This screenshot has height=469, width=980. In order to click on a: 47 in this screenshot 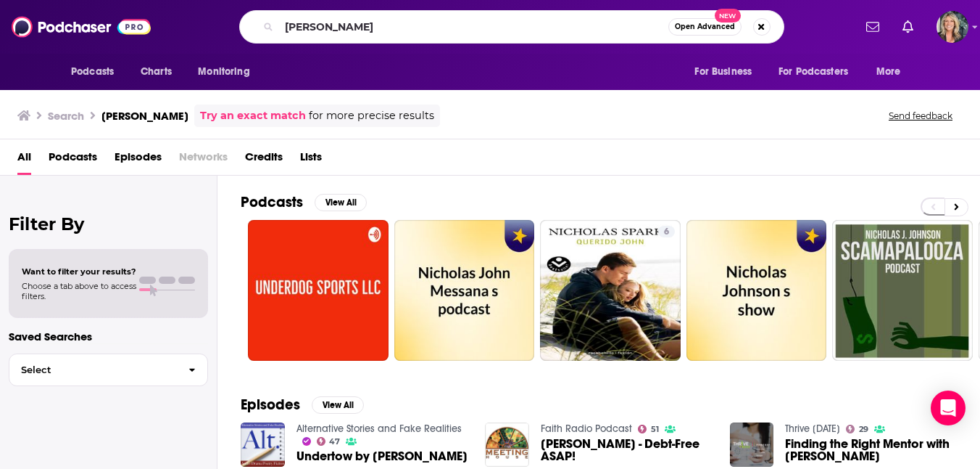, I will do `click(328, 441)`.